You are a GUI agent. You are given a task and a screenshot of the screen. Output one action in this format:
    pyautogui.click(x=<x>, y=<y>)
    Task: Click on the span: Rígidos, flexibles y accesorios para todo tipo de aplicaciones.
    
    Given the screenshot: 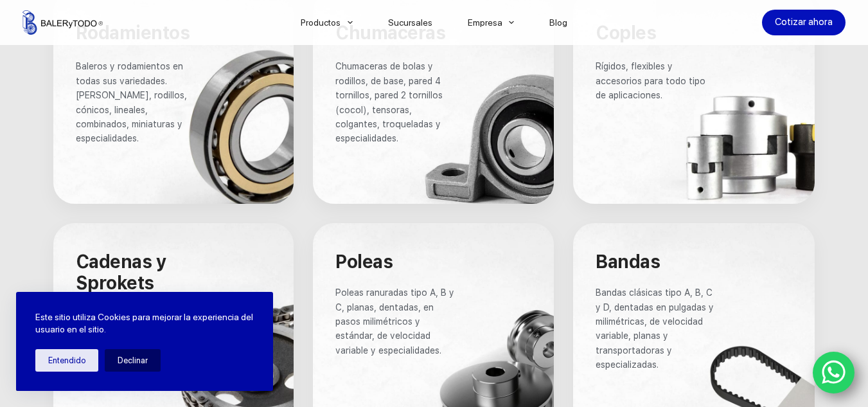 What is the action you would take?
    pyautogui.click(x=651, y=80)
    